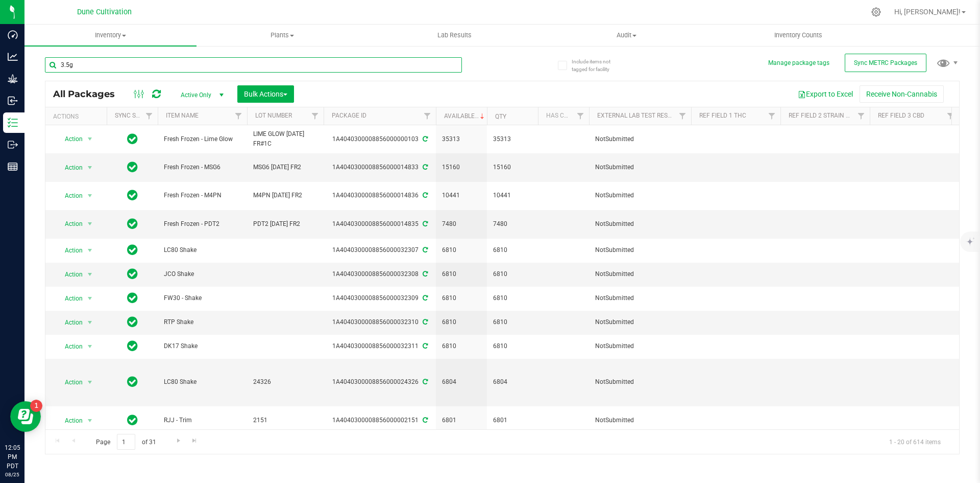 The width and height of the screenshot is (980, 483). Describe the element at coordinates (202, 250) in the screenshot. I see `span: LC80 Shake` at that location.